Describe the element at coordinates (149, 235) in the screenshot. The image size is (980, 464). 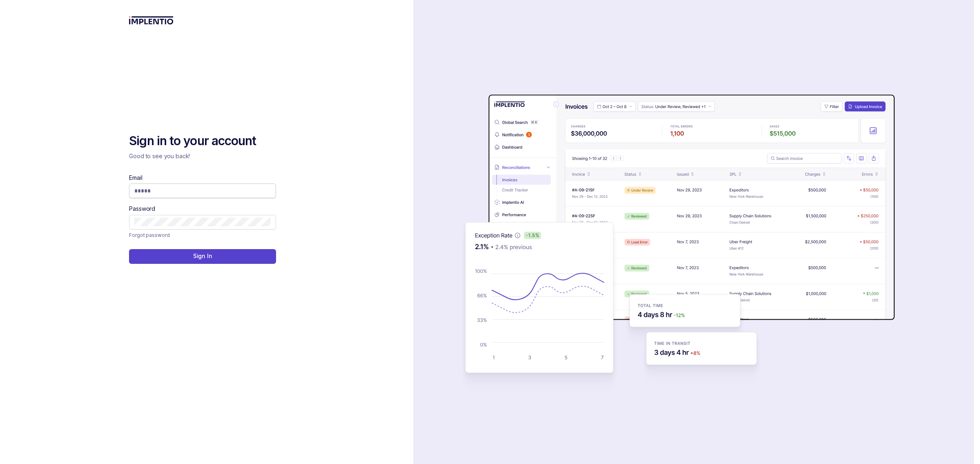
I see `p: Forgot password` at that location.